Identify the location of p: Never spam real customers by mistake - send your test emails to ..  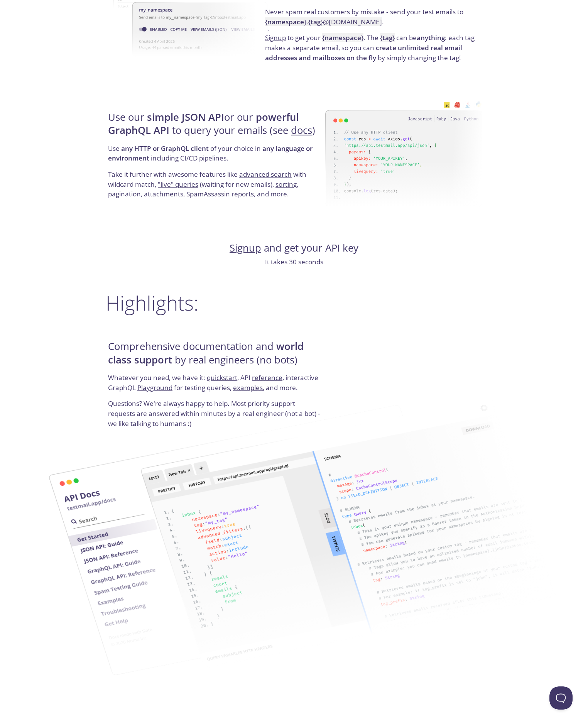
(372, 20).